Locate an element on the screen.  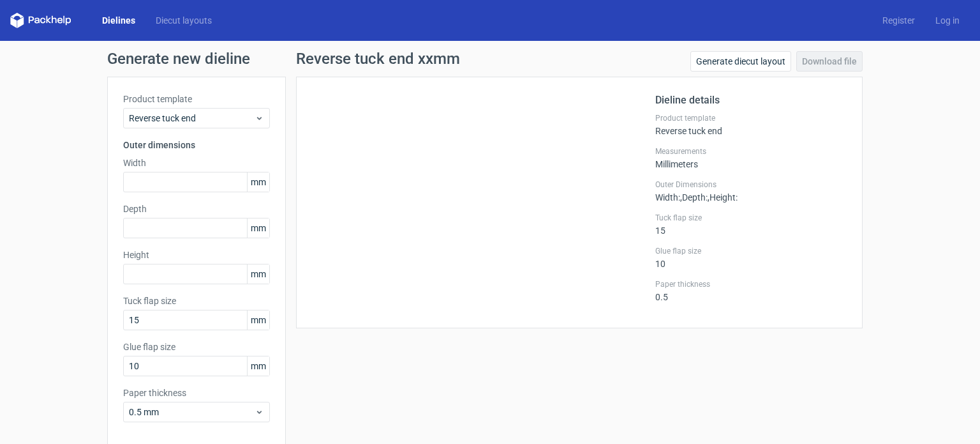
span: , Depth : is located at coordinates (693, 197).